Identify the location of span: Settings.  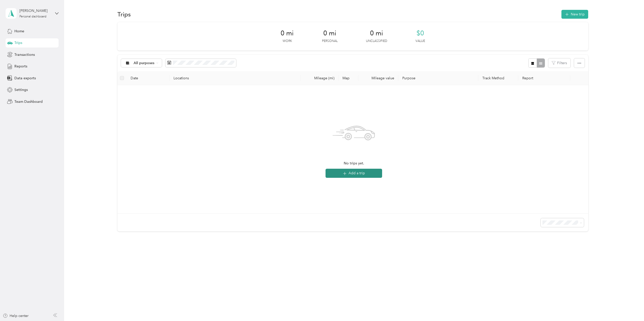
(21, 90).